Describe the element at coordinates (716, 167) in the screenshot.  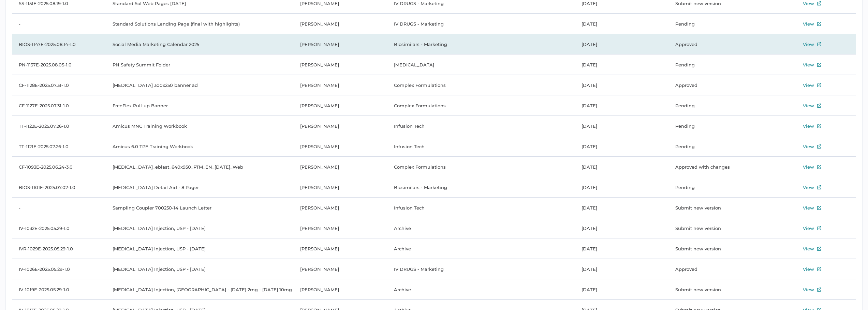
I see `td: Approved with changes` at that location.